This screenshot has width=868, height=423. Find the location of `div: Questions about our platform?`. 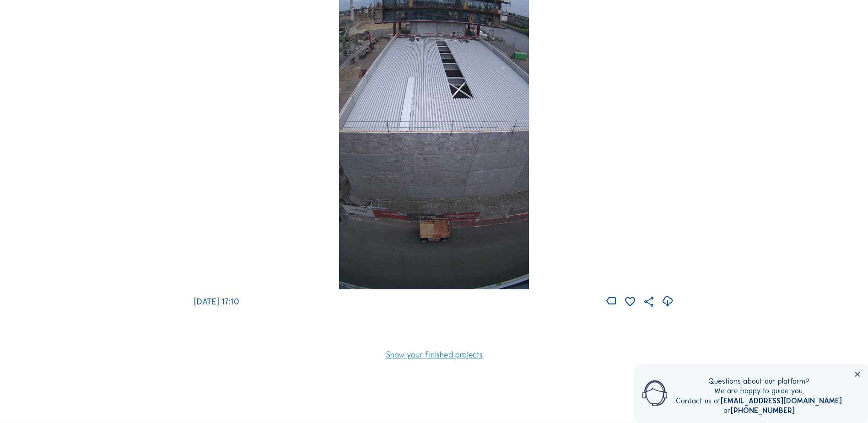

div: Questions about our platform? is located at coordinates (759, 381).